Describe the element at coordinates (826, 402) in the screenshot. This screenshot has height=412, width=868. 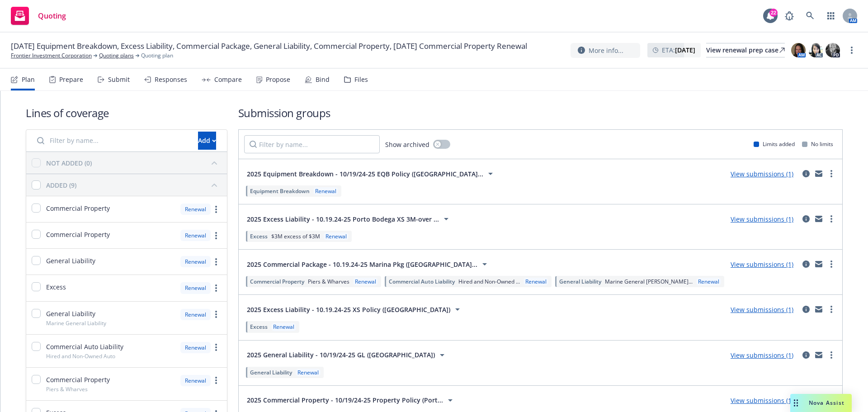
I see `span: Nova Assist` at that location.